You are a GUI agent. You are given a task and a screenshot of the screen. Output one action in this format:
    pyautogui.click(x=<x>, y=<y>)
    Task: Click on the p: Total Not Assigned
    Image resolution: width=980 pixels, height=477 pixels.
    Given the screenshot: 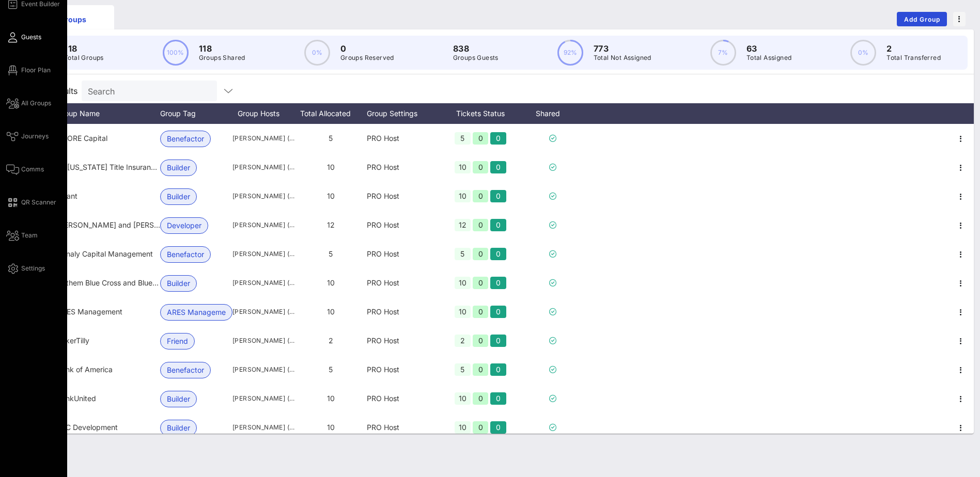 What is the action you would take?
    pyautogui.click(x=622, y=58)
    